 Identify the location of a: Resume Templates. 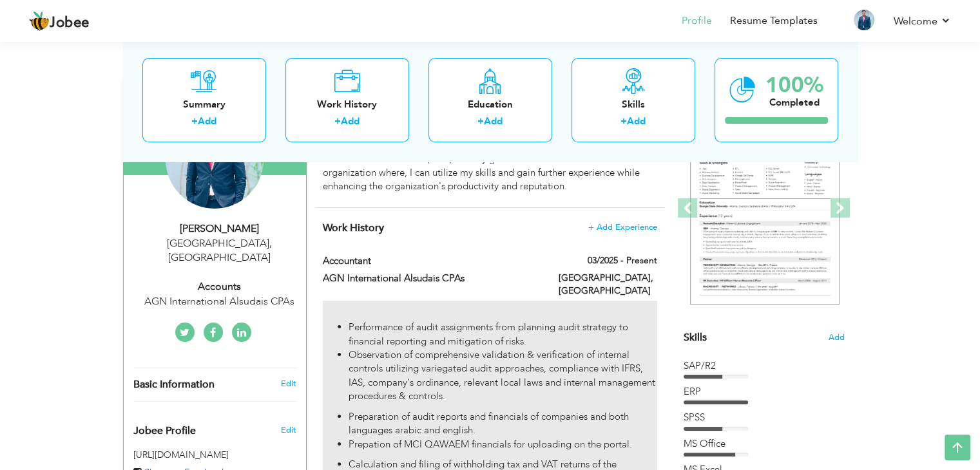
(774, 21).